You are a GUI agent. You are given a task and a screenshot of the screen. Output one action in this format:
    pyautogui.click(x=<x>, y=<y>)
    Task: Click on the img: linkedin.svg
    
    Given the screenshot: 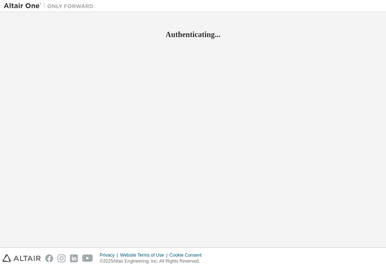 What is the action you would take?
    pyautogui.click(x=74, y=258)
    